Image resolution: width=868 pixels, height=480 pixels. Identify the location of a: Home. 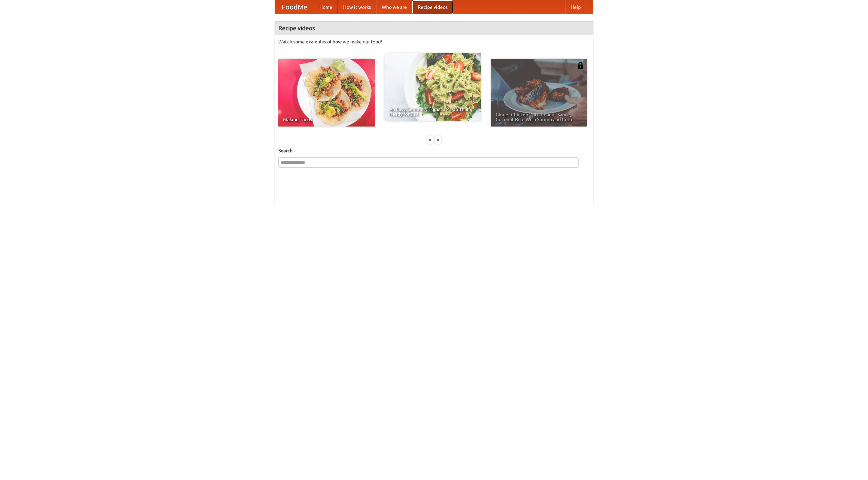
(326, 7).